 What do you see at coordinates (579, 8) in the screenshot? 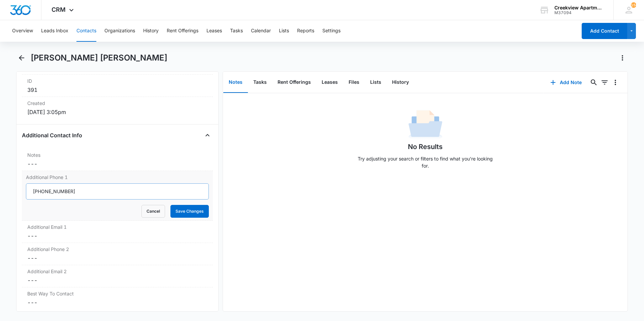
I see `div: account name` at bounding box center [579, 8].